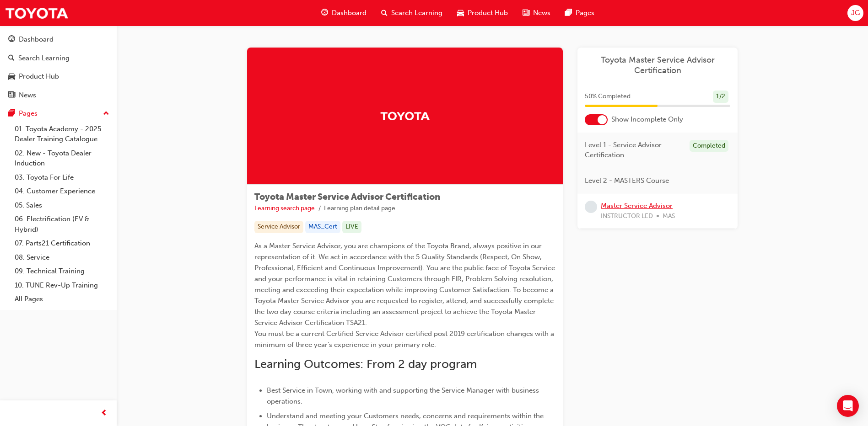 Image resolution: width=868 pixels, height=426 pixels. Describe the element at coordinates (58, 113) in the screenshot. I see `button: Pages` at that location.